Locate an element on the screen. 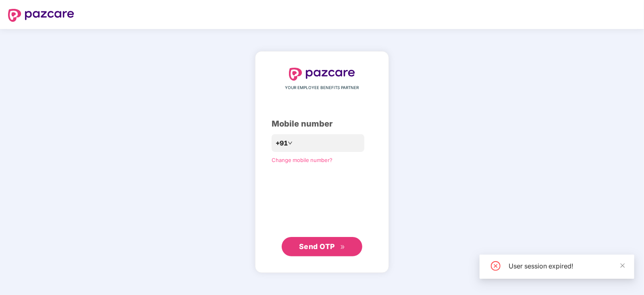  span: YOUR EMPLOYEE BENEFITS PARTNER is located at coordinates (322, 88).